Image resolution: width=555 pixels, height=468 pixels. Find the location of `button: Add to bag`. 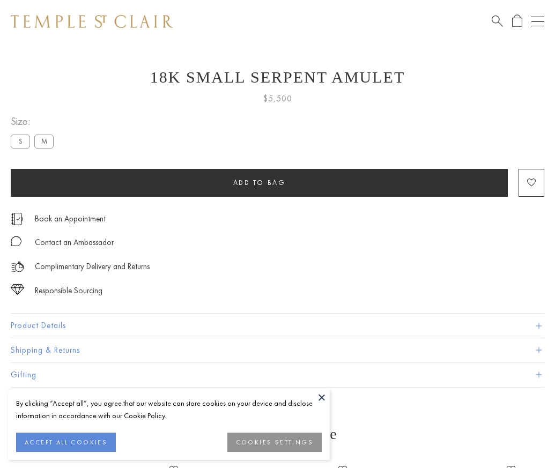

button: Add to bag is located at coordinates (259, 183).